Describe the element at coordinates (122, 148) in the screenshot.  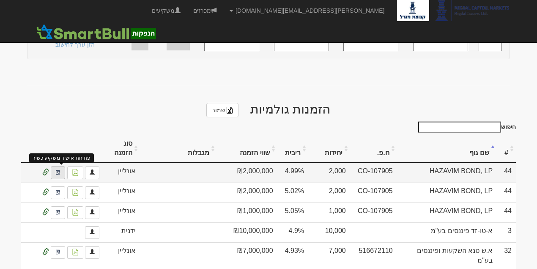
I see `th: סוג הזמנה: activate to sort column ascending` at that location.